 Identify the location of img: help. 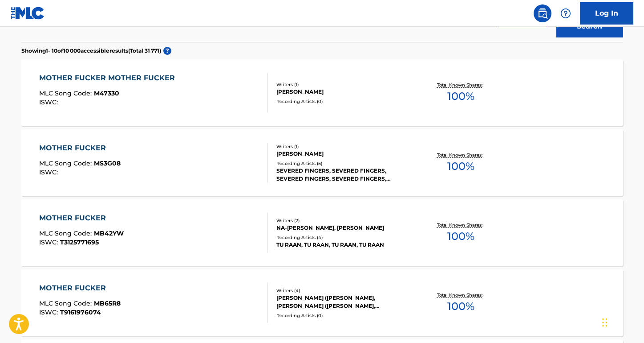
(565, 14).